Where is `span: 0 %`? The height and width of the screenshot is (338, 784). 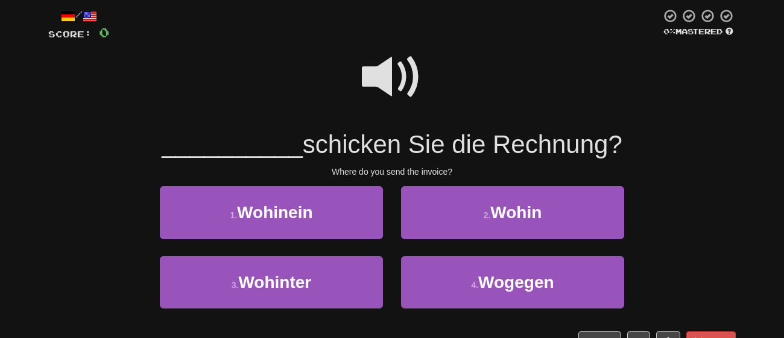
span: 0 % is located at coordinates (670, 31).